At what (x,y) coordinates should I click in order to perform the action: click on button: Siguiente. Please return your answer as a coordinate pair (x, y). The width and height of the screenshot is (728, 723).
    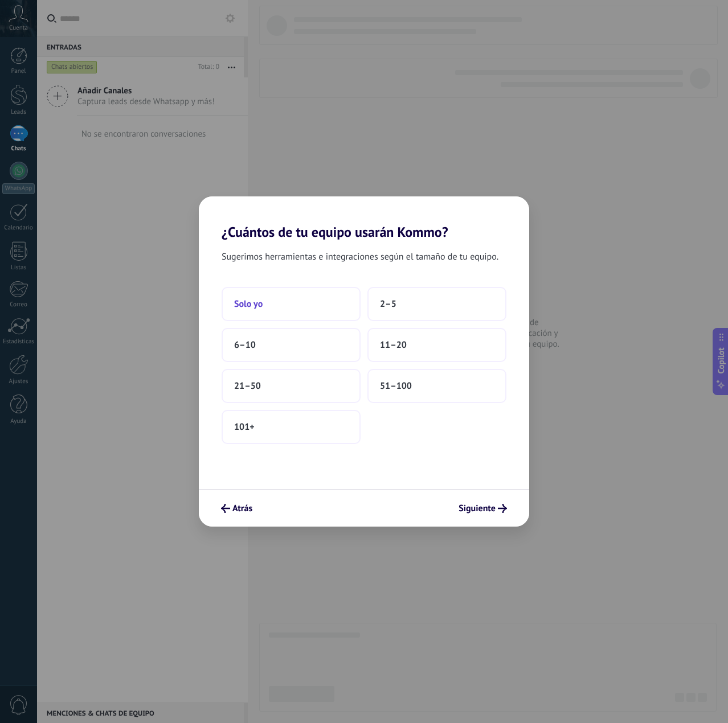
    Looking at the image, I should click on (482, 508).